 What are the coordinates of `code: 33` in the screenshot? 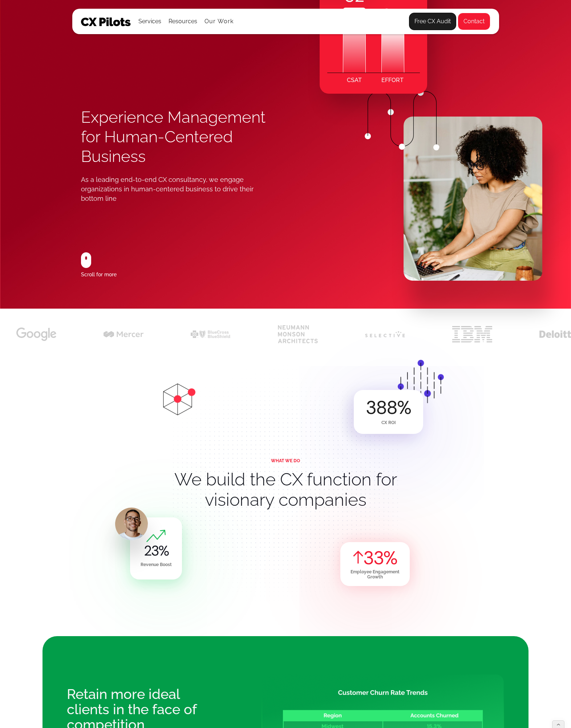 It's located at (373, 558).